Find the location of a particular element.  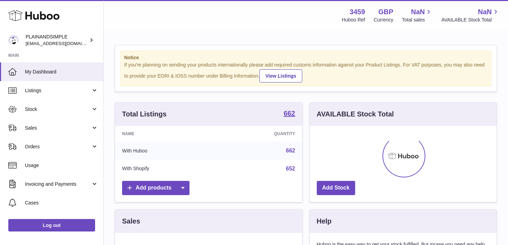

a: Log out is located at coordinates (52, 225).